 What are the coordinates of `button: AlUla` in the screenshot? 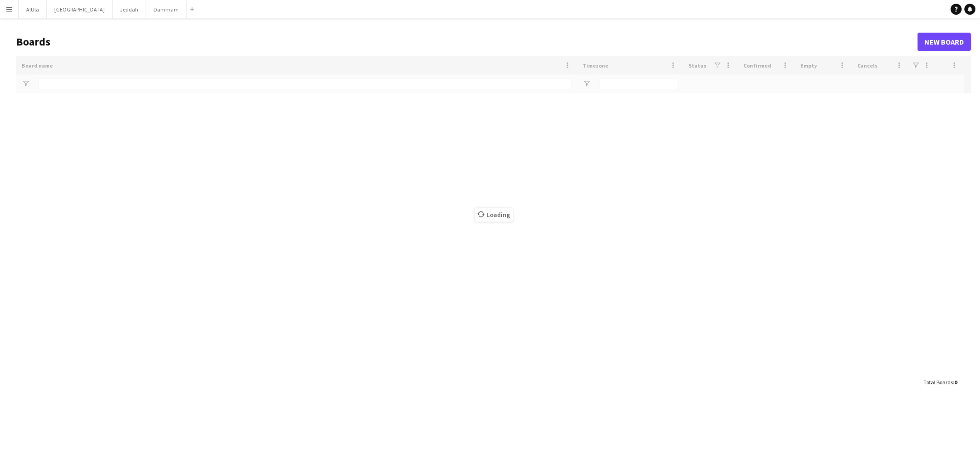 It's located at (33, 9).